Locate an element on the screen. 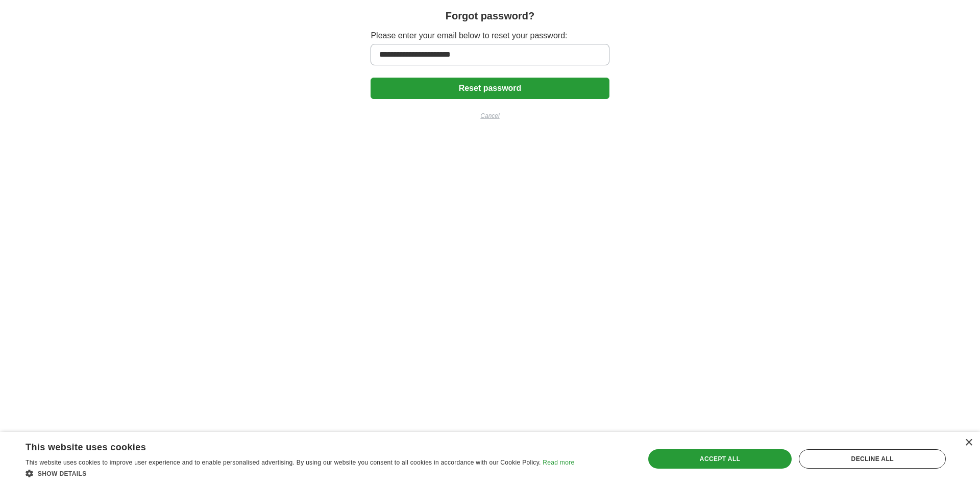 This screenshot has width=980, height=486. h1: Forgot password? is located at coordinates (490, 16).